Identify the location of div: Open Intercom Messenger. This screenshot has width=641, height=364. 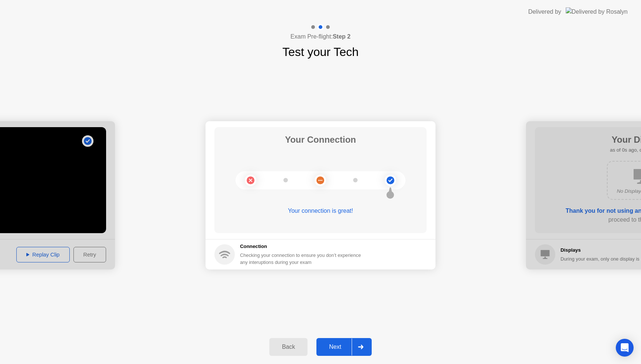
(625, 347).